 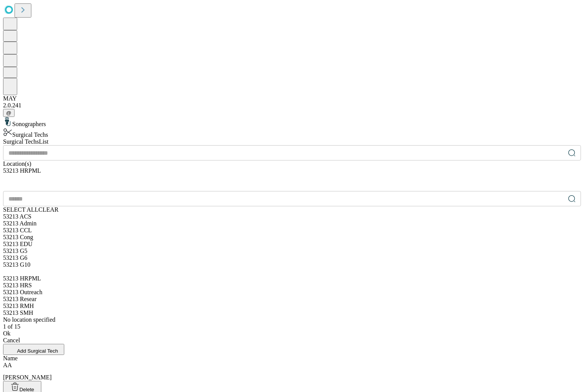 What do you see at coordinates (292, 231) in the screenshot?
I see `div: 53213 CCL` at bounding box center [292, 231].